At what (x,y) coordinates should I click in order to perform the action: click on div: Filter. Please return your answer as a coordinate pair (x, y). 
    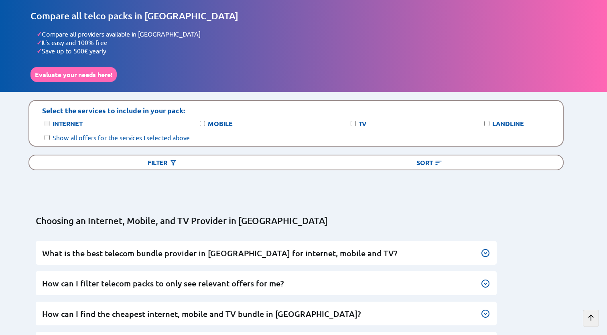
    Looking at the image, I should click on (162, 162).